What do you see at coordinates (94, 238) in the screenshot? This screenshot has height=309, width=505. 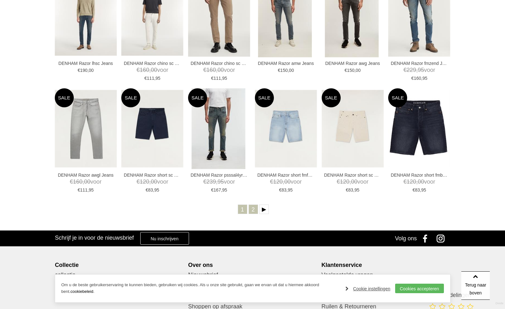 I see `h3: Schrijf je in voor de nieuwsbrief` at bounding box center [94, 238].